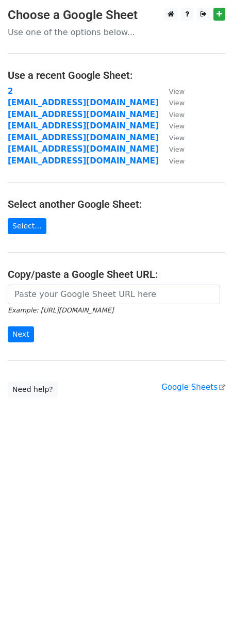  I want to click on p: Use one of the options below..., so click(116, 32).